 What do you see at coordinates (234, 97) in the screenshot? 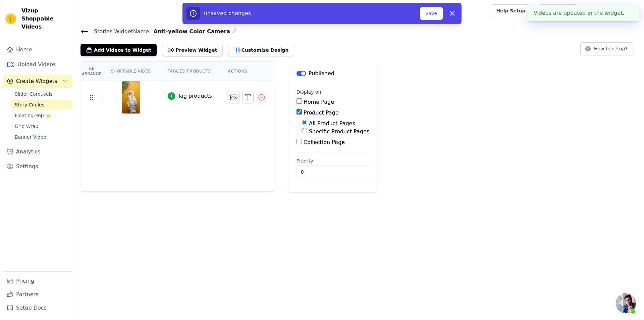
I see `button: Change Thumbnail` at bounding box center [234, 97].